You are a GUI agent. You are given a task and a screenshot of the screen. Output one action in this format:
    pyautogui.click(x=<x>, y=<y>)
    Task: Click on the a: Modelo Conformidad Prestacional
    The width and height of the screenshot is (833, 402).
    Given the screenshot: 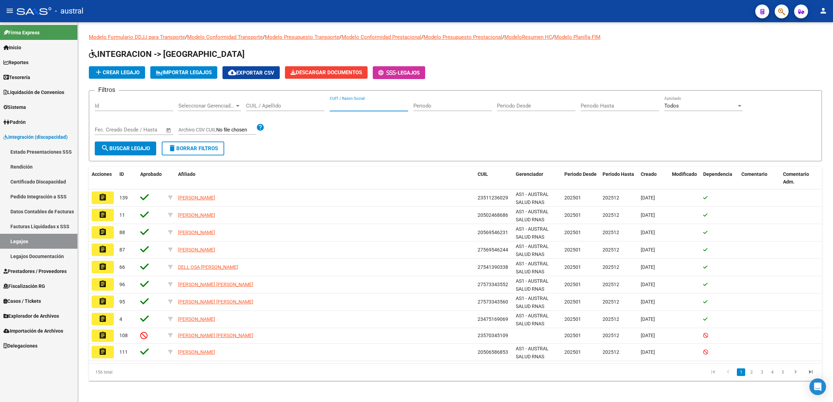 What is the action you would take?
    pyautogui.click(x=381, y=37)
    